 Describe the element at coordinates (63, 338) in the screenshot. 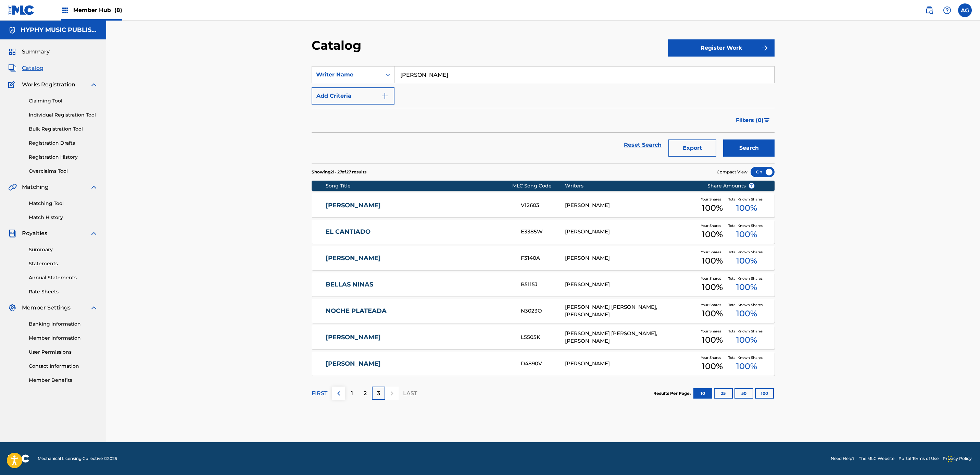

I see `a: Member Information` at that location.